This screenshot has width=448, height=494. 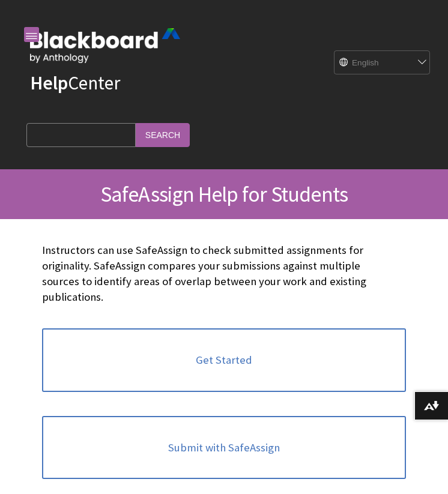 I want to click on input: Search, so click(x=163, y=134).